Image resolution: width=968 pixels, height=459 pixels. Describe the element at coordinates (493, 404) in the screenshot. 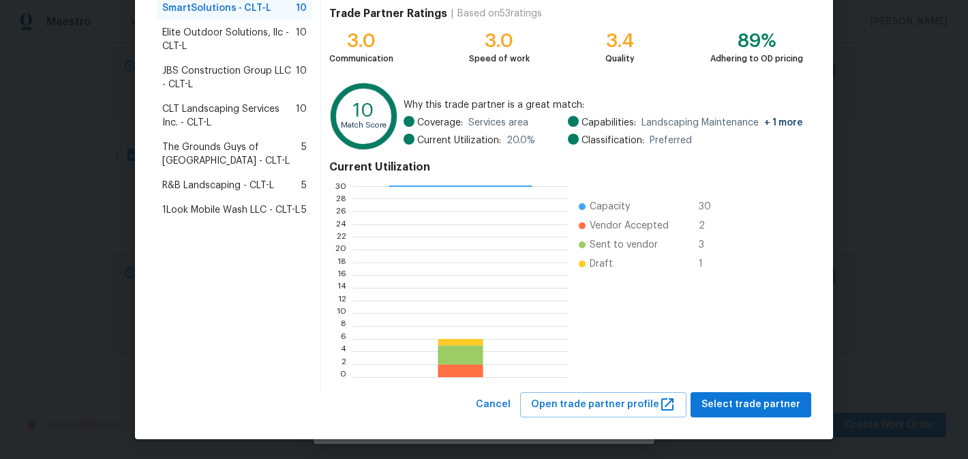

I see `span: Cancel` at that location.